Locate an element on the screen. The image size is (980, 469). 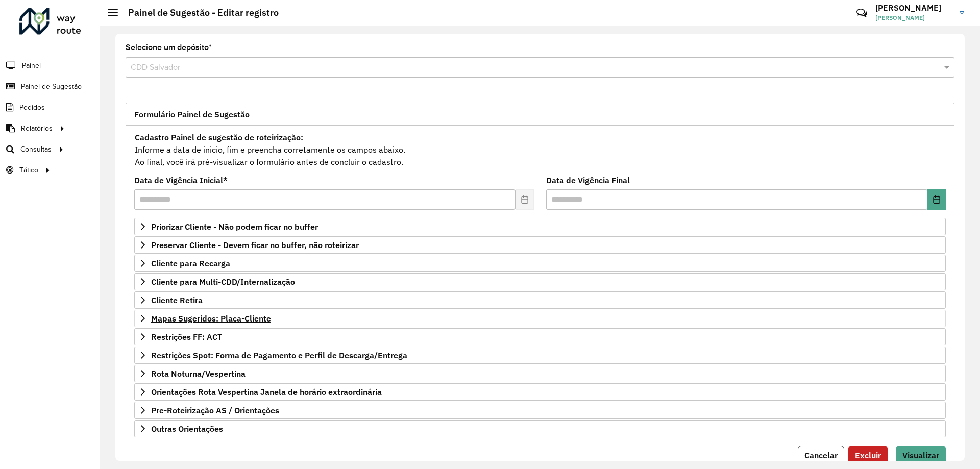
button: Cancelar is located at coordinates (821, 455).